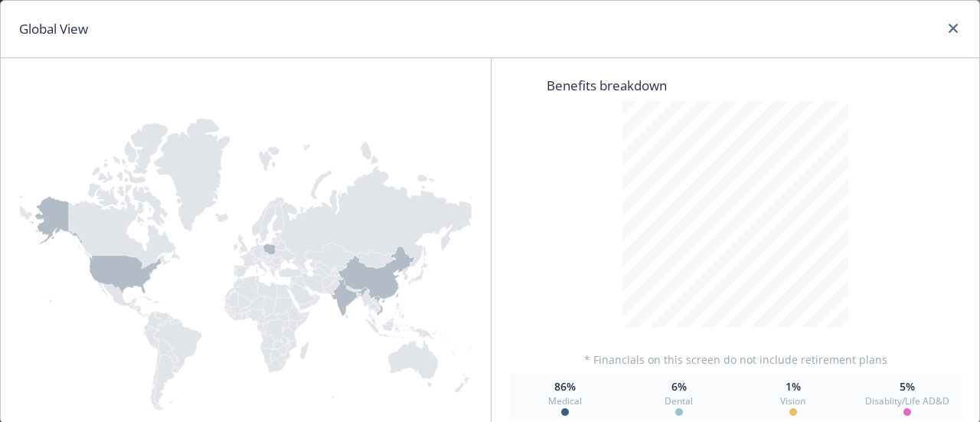  What do you see at coordinates (792, 401) in the screenshot?
I see `span: Vision` at bounding box center [792, 401].